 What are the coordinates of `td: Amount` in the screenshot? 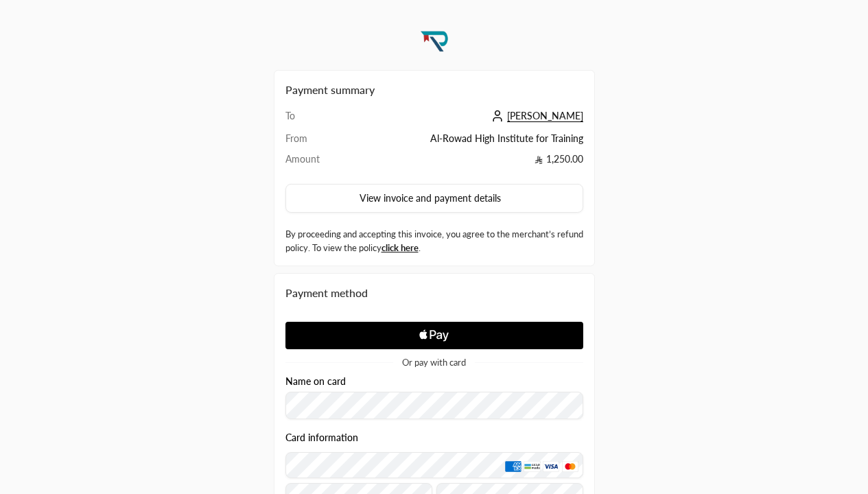 It's located at (312, 162).